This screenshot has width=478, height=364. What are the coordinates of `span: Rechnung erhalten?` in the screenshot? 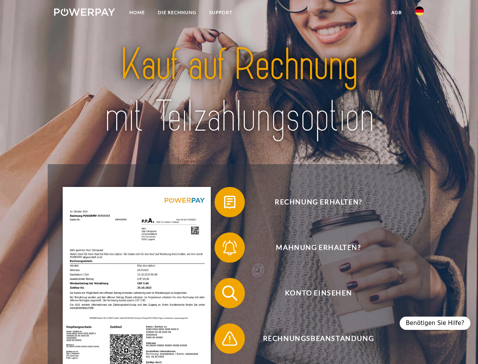 It's located at (319, 202).